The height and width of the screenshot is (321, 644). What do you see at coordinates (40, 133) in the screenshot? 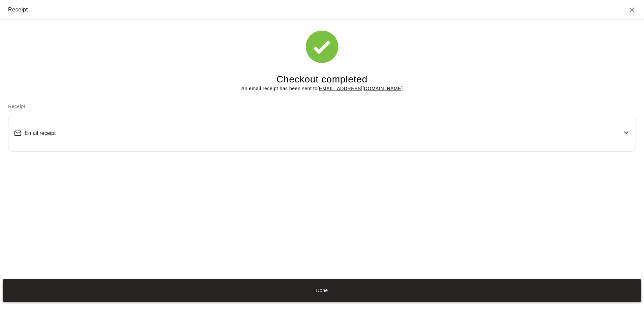
I see `span: Email receipt` at bounding box center [40, 133].